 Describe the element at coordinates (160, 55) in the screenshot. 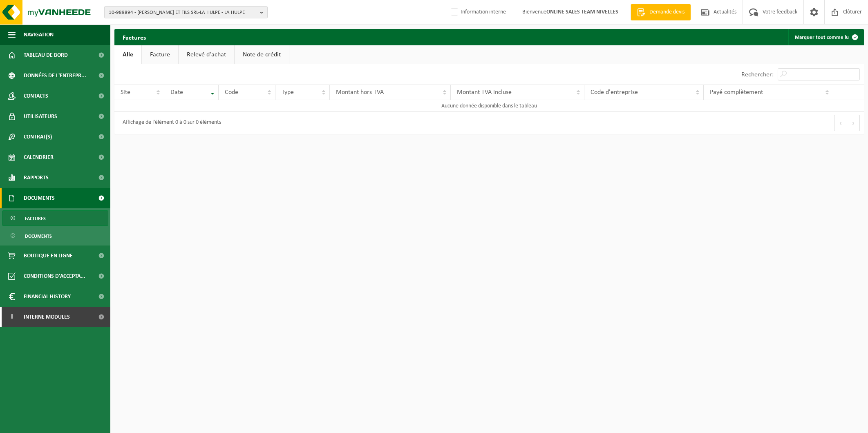

I see `a: Facture` at that location.